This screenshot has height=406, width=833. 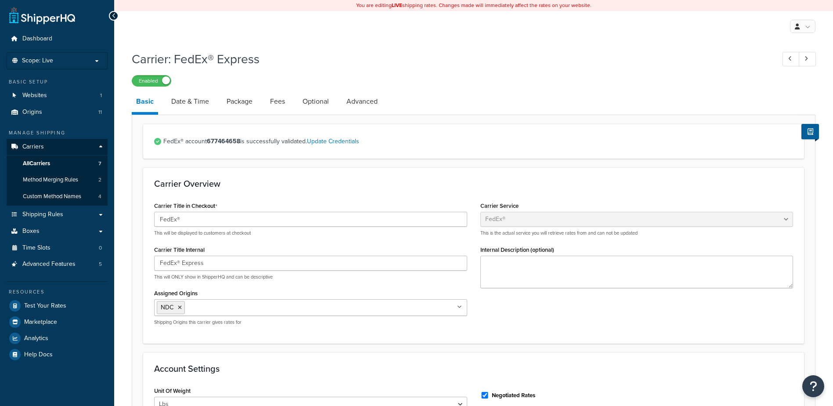 What do you see at coordinates (49, 264) in the screenshot?
I see `span: Advanced Features` at bounding box center [49, 264].